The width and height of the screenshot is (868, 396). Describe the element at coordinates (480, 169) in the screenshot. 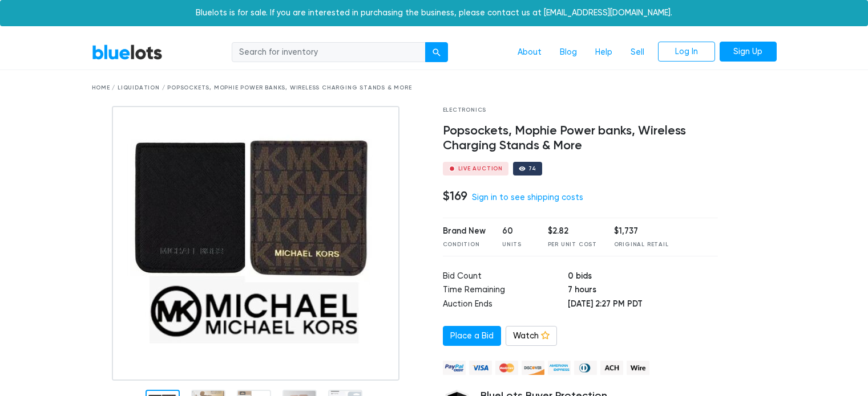

I see `div: Live Auction` at that location.